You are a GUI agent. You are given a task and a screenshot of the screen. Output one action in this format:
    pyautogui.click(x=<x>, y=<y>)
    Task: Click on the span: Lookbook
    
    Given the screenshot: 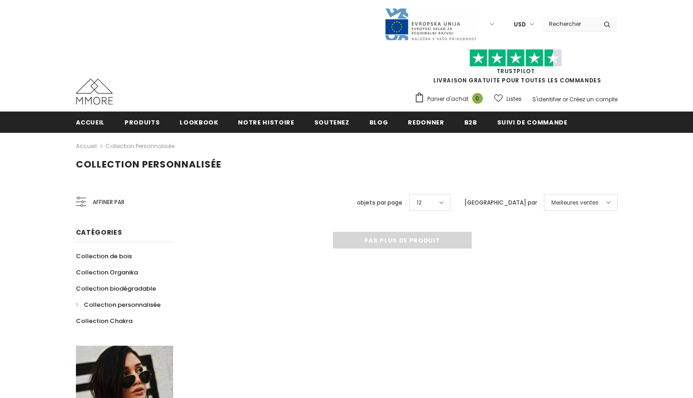 What is the action you would take?
    pyautogui.click(x=199, y=122)
    